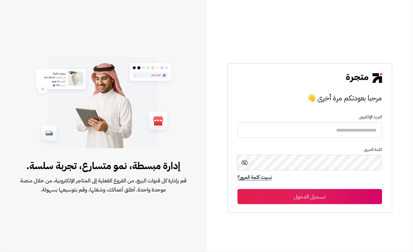 The image size is (413, 252). I want to click on h3: مرحبا بعودتكم مرة أخرى 👋, so click(310, 98).